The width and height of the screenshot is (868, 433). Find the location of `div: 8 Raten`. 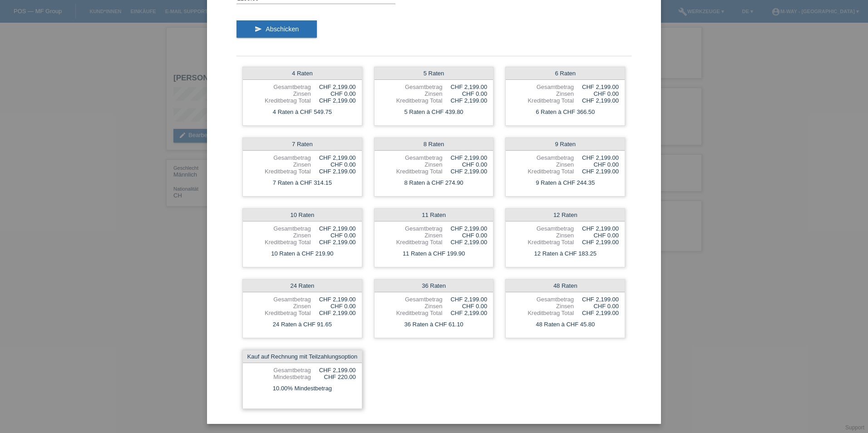

div: 8 Raten is located at coordinates (434, 145).